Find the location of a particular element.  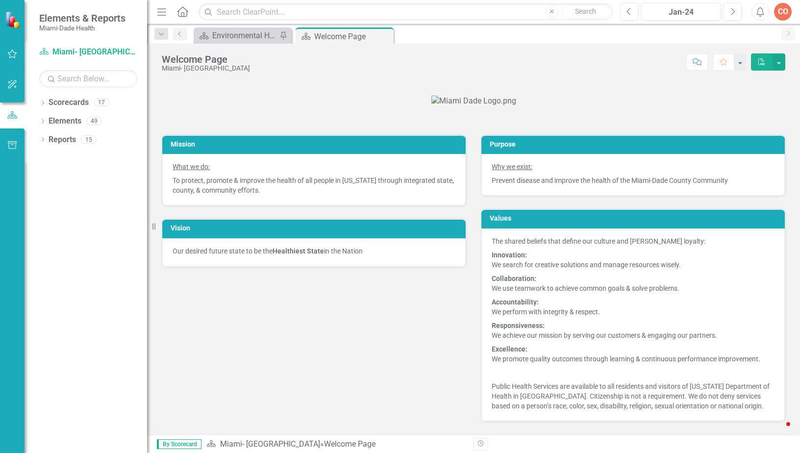

span: Why we exist: is located at coordinates (512, 167).